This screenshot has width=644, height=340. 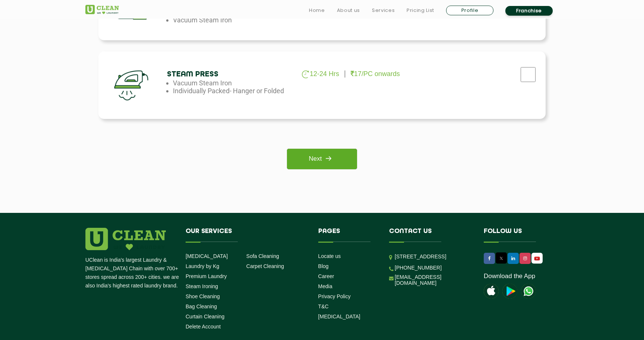 What do you see at coordinates (320, 74) in the screenshot?
I see `p: 12-24 Hrs` at bounding box center [320, 74].